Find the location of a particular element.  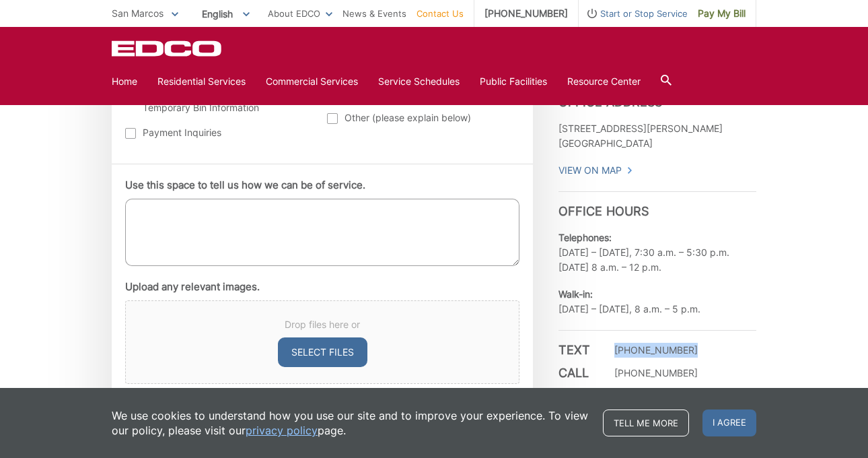

p: We use cookies to understand how you use our site and to improve your experience. To view our pol... is located at coordinates (350, 422).